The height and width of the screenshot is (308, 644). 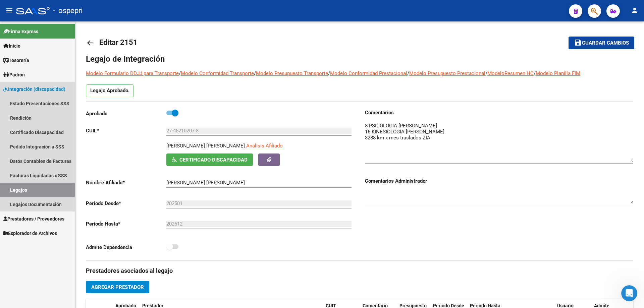 I want to click on a: Modelo Conformidad Transporte, so click(x=217, y=74).